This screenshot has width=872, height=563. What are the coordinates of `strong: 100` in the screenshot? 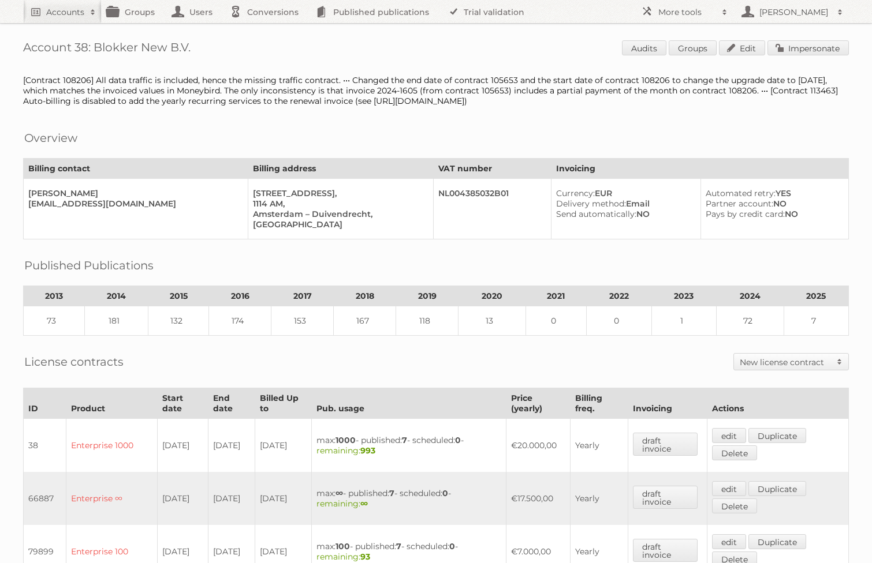 It's located at (342, 547).